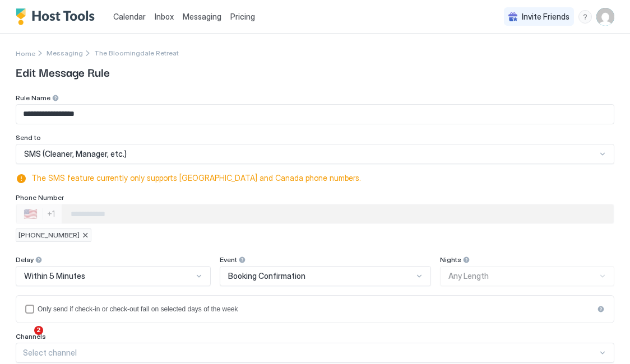 This screenshot has height=364, width=630. I want to click on div: Countries button, so click(39, 214).